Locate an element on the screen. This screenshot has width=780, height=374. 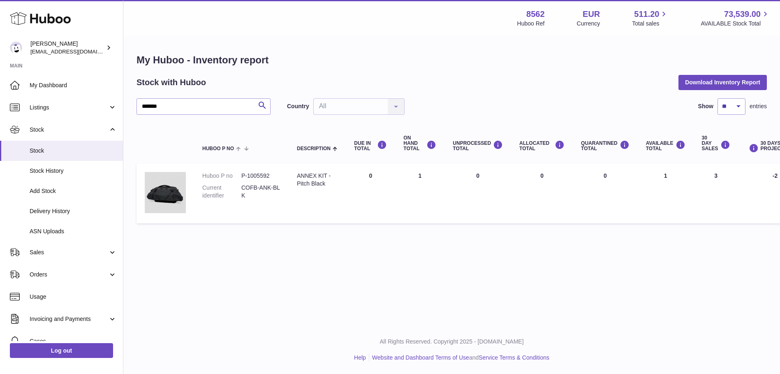
span: Description is located at coordinates (314, 148).